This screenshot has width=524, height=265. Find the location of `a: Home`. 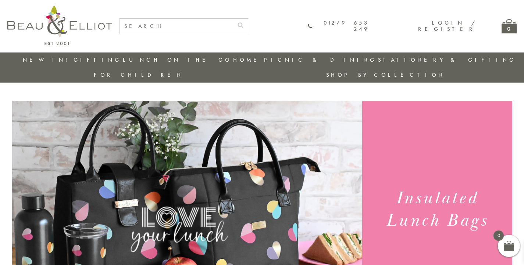

a: Home is located at coordinates (248, 60).